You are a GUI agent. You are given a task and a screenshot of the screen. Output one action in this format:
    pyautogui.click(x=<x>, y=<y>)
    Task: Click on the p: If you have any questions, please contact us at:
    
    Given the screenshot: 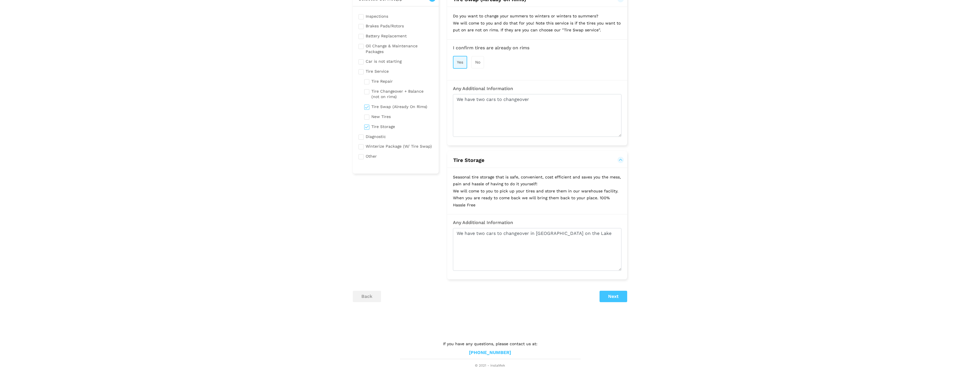 What is the action you would take?
    pyautogui.click(x=490, y=344)
    